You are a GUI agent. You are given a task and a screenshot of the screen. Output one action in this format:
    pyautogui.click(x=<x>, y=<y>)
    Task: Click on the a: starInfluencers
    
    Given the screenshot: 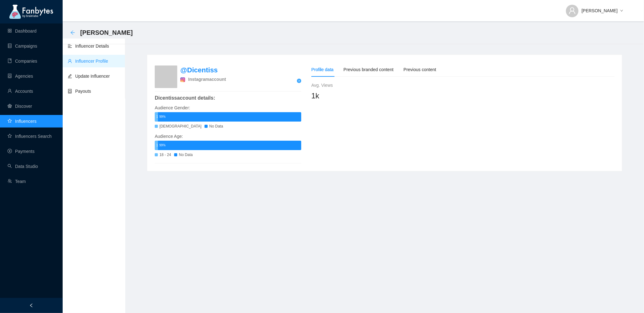 What is the action you would take?
    pyautogui.click(x=22, y=121)
    